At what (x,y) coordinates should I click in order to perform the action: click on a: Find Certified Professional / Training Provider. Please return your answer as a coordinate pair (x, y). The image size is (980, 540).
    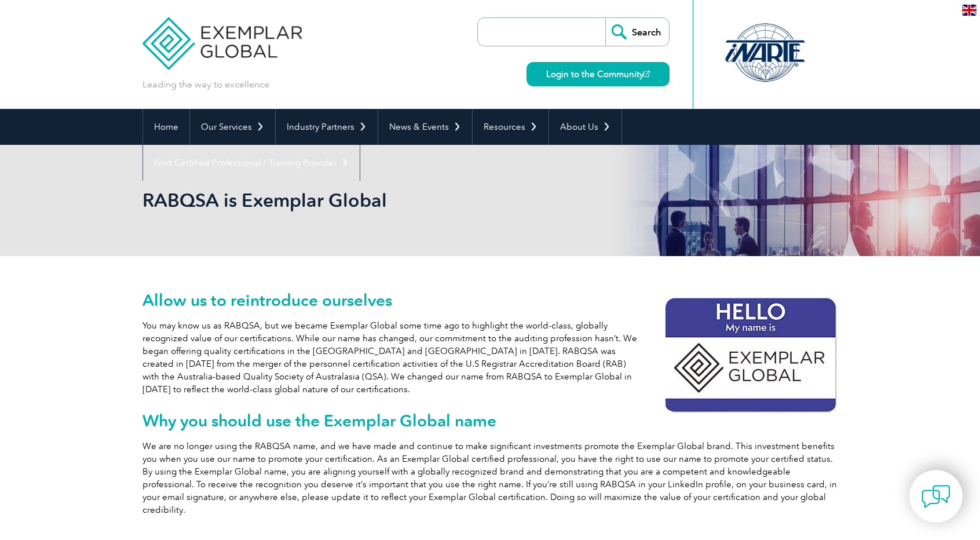
    Looking at the image, I should click on (251, 163).